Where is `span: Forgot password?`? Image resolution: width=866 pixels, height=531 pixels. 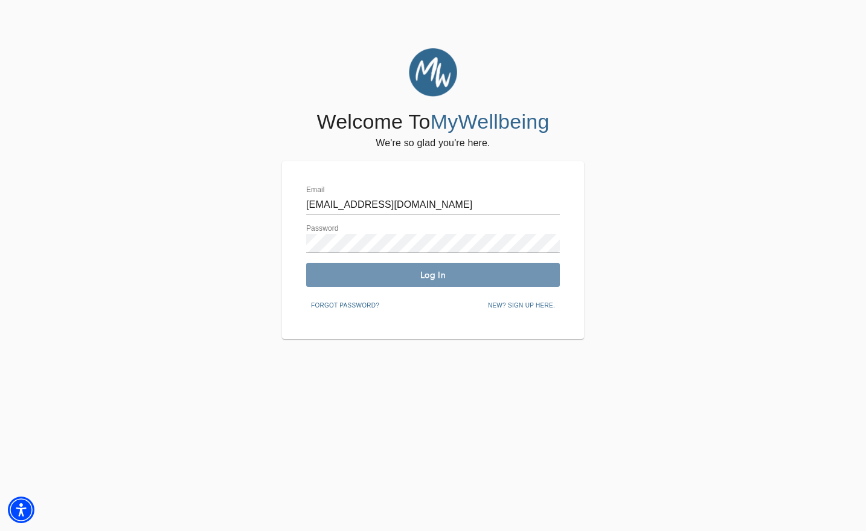
span: Forgot password? is located at coordinates (345, 306).